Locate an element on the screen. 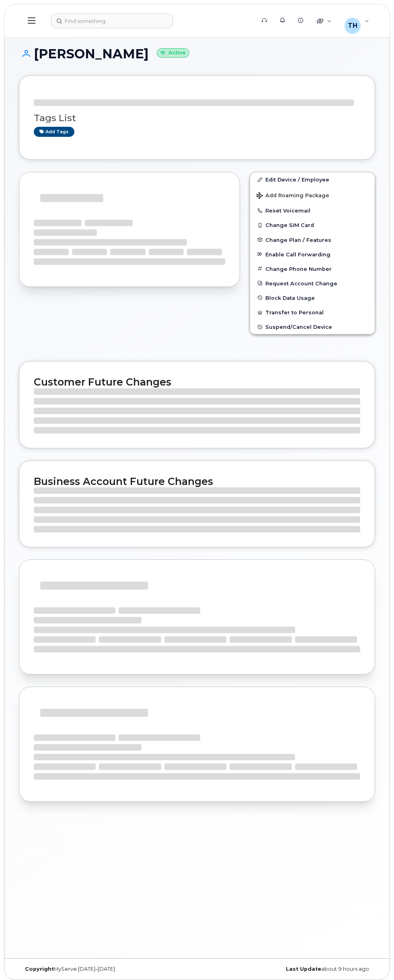 This screenshot has width=394, height=980. a: Edit Device / Employee is located at coordinates (313, 179).